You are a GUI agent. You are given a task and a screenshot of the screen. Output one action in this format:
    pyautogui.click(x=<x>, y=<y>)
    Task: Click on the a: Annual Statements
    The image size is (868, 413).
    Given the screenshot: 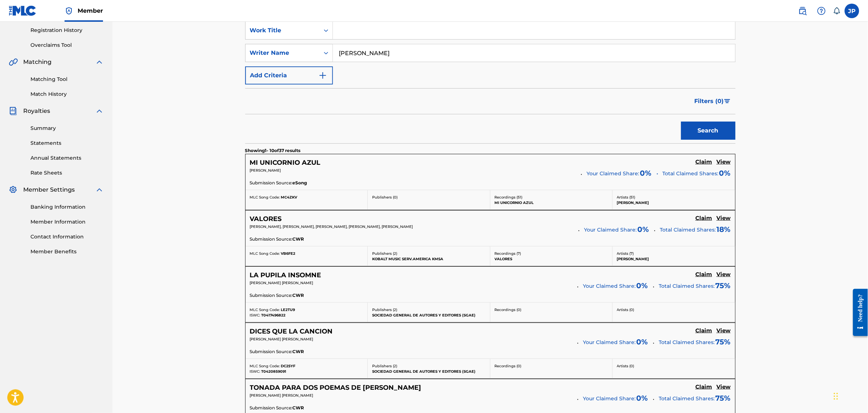 What is the action you would take?
    pyautogui.click(x=67, y=158)
    